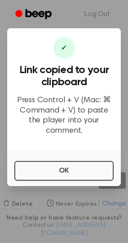 This screenshot has height=243, width=128. Describe the element at coordinates (64, 76) in the screenshot. I see `h3: Link copied to your clipboard` at that location.